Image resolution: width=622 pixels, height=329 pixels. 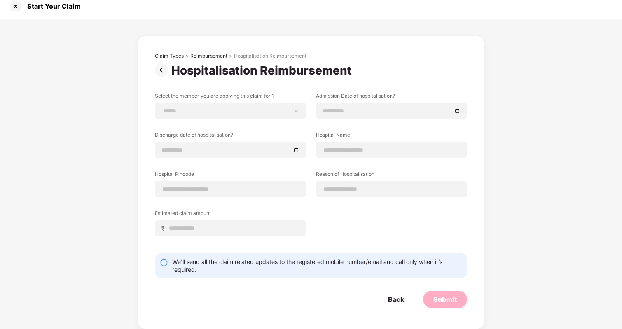 What do you see at coordinates (230, 175) in the screenshot?
I see `label: Hospital Pincode` at bounding box center [230, 175].